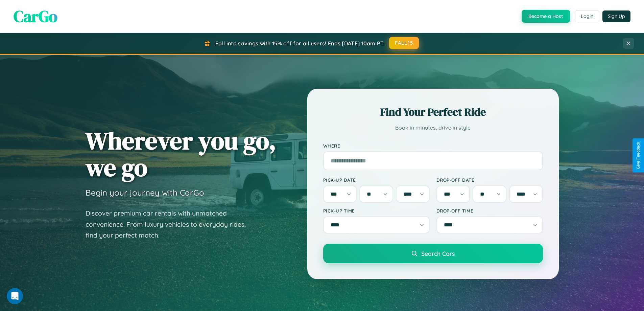 The height and width of the screenshot is (311, 644). Describe the element at coordinates (181, 154) in the screenshot. I see `h1: Wherever you go, we go` at that location.